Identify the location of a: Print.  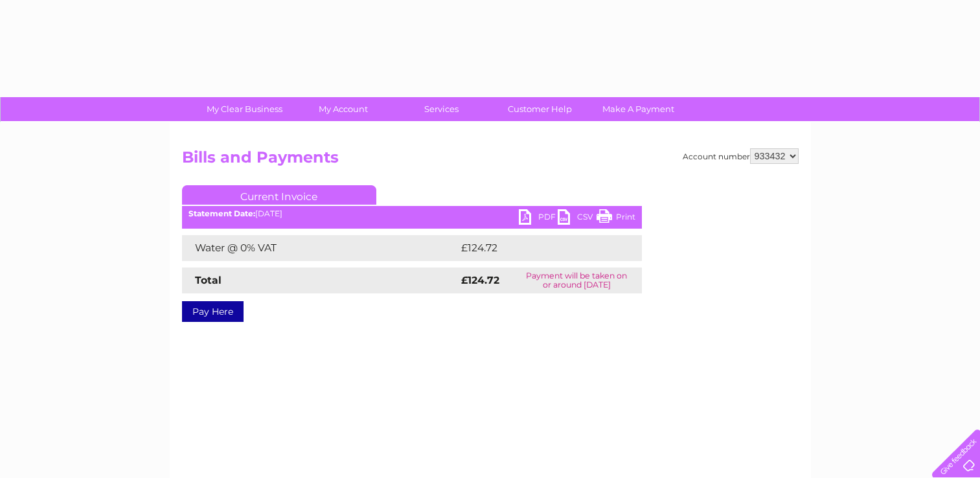
(616, 218).